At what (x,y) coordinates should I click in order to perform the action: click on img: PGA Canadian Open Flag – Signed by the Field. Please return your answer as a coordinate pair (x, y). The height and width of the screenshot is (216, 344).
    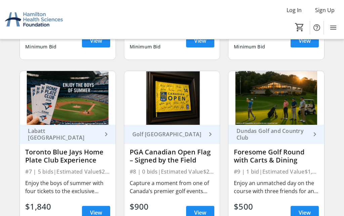
    Looking at the image, I should click on (172, 98).